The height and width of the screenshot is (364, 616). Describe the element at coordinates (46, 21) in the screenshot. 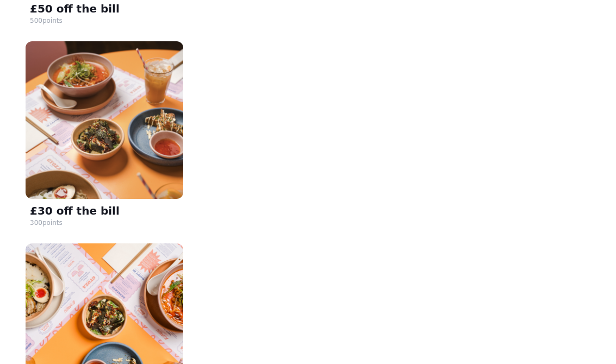

I see `div: 500 points` at that location.